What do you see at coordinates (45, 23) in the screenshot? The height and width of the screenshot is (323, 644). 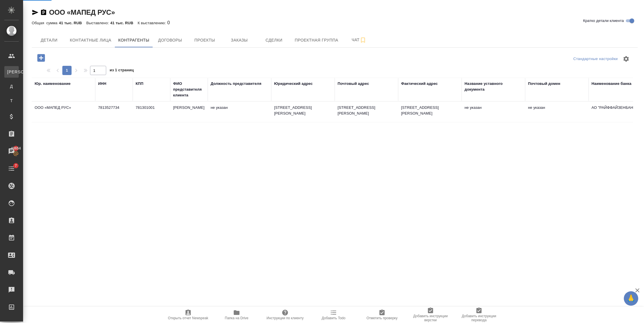 I see `p: Общая сумма` at bounding box center [45, 23].